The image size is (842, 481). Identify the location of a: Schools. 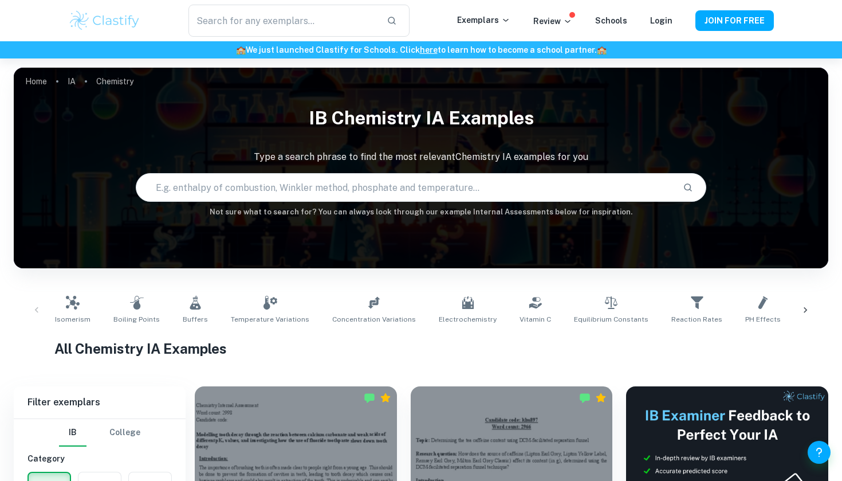
(611, 21).